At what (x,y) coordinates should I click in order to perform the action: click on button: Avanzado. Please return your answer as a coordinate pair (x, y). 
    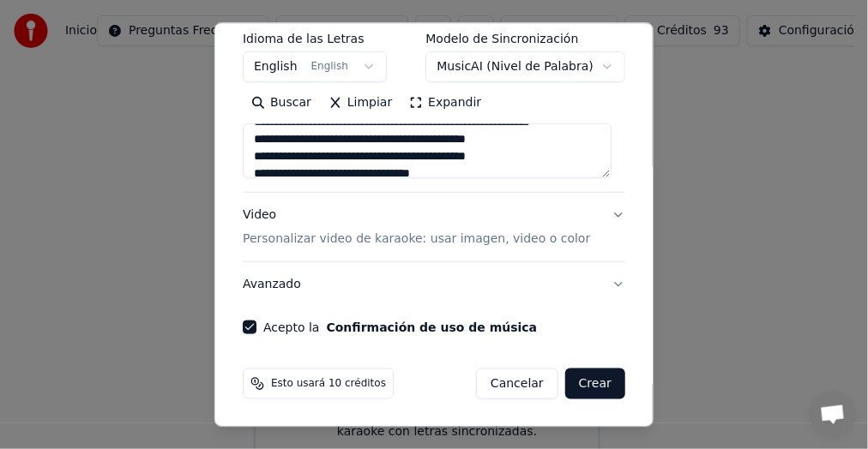
    Looking at the image, I should click on (434, 285).